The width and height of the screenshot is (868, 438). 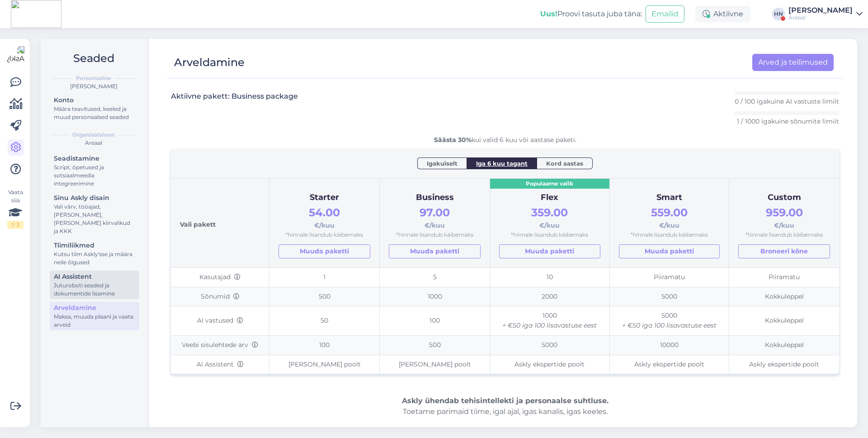 I want to click on b: Askly ühendab tehisintellekti ja personaalse suhtluse., so click(x=505, y=401).